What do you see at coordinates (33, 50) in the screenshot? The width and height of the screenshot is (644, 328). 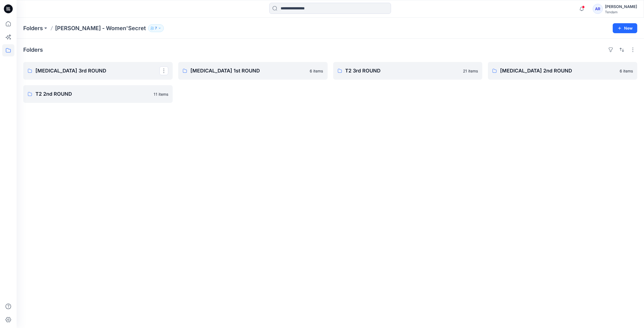 I see `h4: Folders` at bounding box center [33, 50].